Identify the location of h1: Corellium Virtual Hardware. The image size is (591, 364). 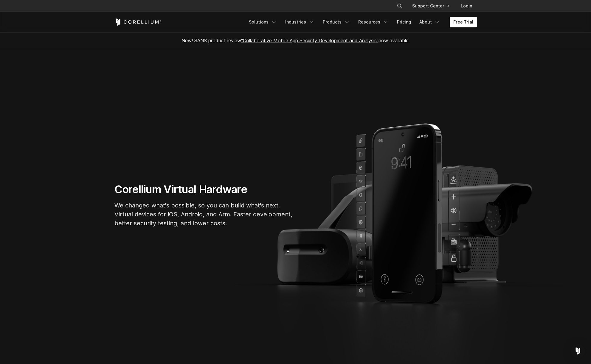
(204, 189).